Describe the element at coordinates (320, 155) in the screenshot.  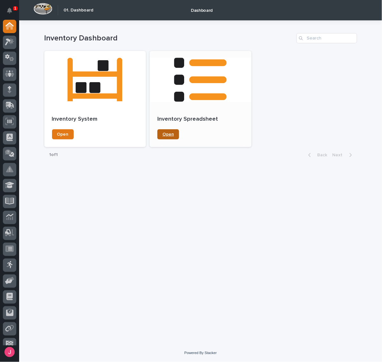
I see `span: Back` at that location.